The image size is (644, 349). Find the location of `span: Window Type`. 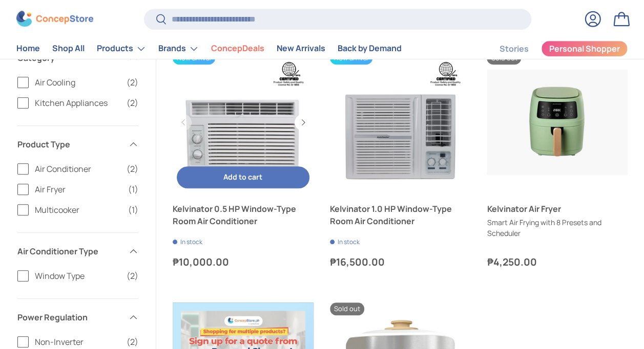

span: Window Type is located at coordinates (78, 276).